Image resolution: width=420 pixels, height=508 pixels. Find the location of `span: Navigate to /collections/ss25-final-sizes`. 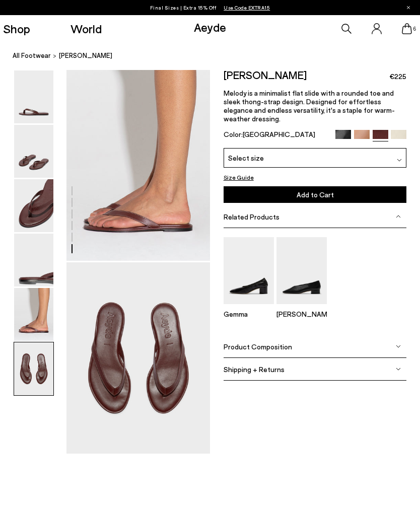

span: Navigate to /collections/ss25-final-sizes is located at coordinates (247, 7).